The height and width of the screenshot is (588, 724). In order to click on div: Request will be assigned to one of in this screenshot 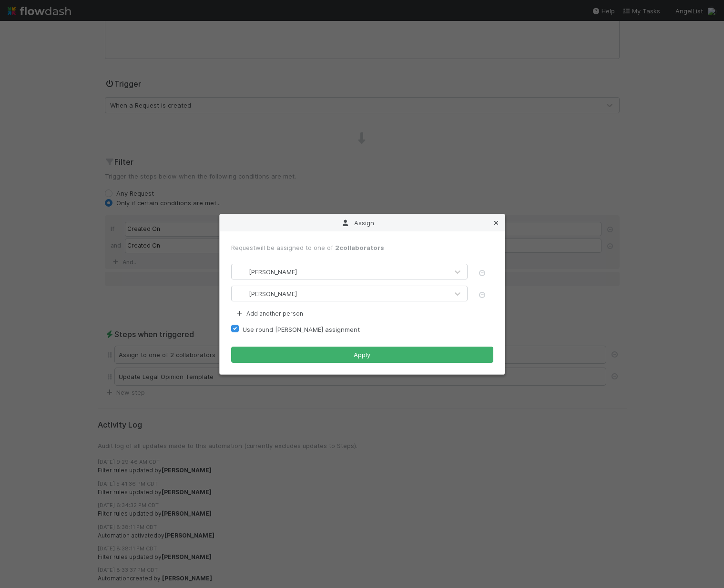, I will do `click(362, 248)`.